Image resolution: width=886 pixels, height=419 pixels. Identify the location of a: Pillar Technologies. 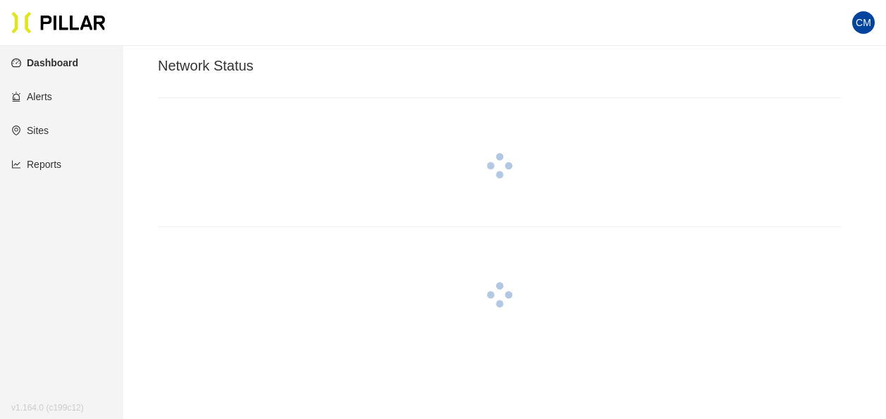
(58, 23).